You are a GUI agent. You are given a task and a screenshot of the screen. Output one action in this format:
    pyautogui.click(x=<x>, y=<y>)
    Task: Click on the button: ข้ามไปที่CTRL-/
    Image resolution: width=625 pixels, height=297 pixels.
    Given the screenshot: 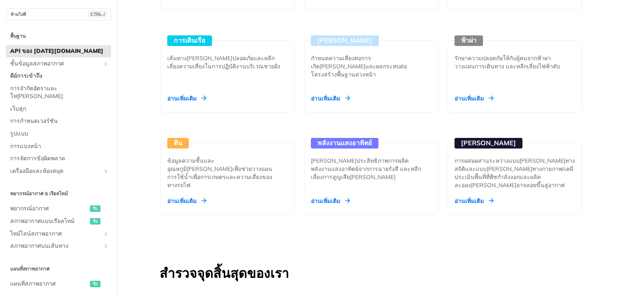 What is the action you would take?
    pyautogui.click(x=59, y=14)
    